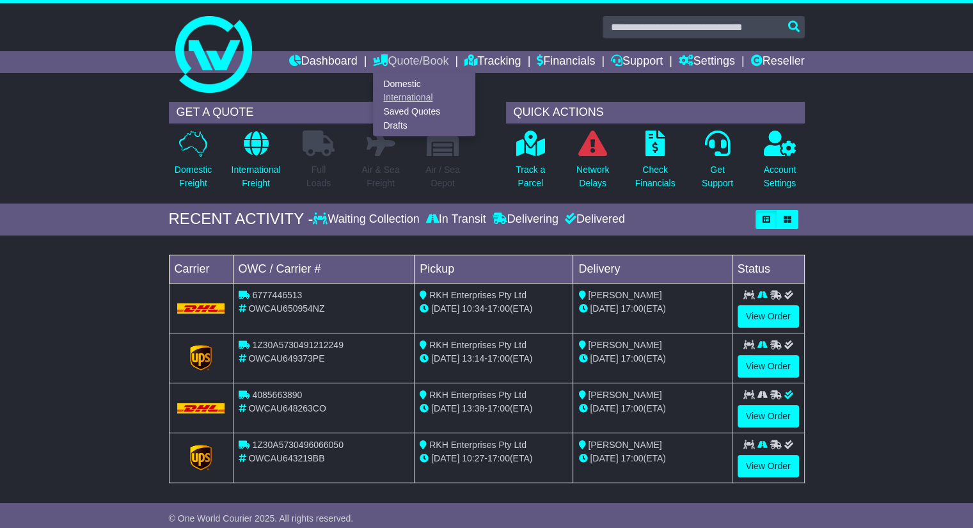  What do you see at coordinates (298, 345) in the screenshot?
I see `span: 1Z30A5730491212249` at bounding box center [298, 345].